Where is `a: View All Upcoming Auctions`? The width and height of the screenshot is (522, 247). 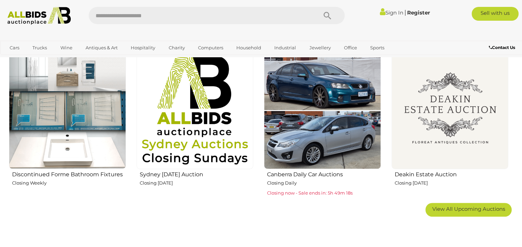 a: View All Upcoming Auctions is located at coordinates (469, 210).